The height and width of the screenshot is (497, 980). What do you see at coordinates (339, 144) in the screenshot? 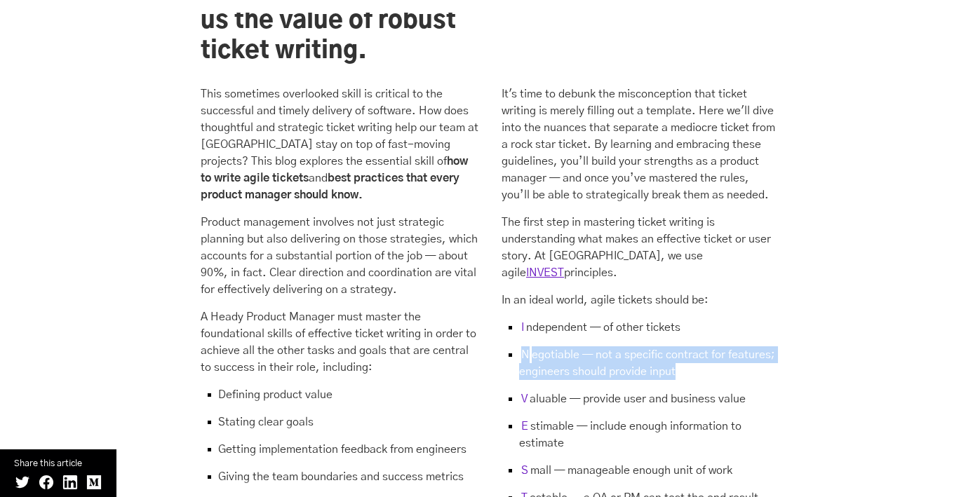
I see `p: This sometimes overlooked skill is critical to the successful and timely delivery of software. Ho...` at bounding box center [339, 144].